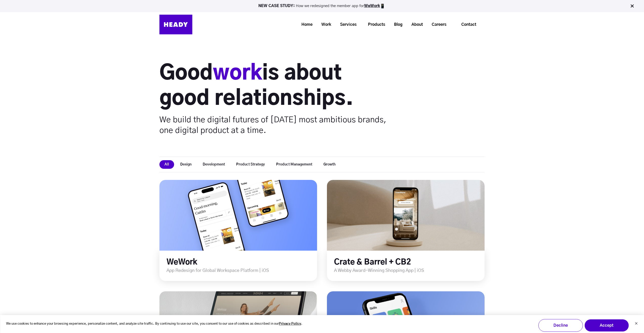  What do you see at coordinates (372, 262) in the screenshot?
I see `a: Crate & Barrel + CB2` at bounding box center [372, 262].